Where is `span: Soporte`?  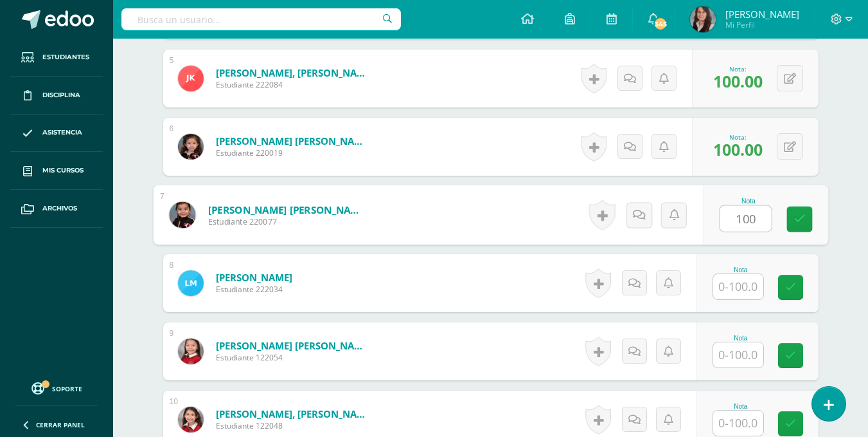
span: Soporte is located at coordinates (67, 388).